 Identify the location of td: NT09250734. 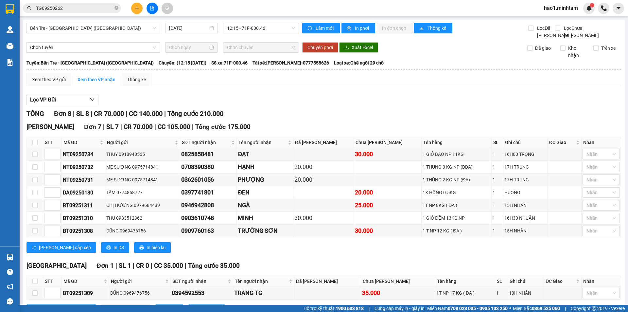
(83, 154).